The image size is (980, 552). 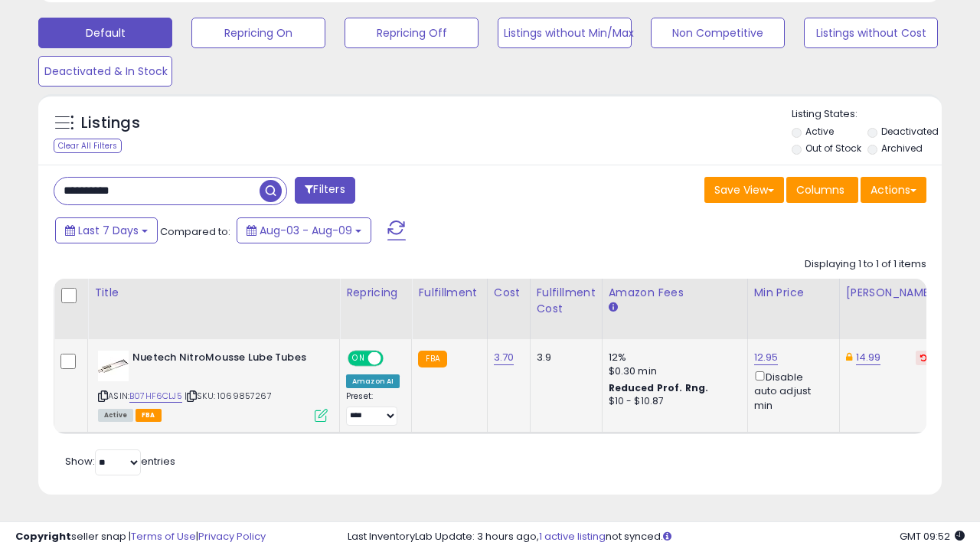 What do you see at coordinates (325, 190) in the screenshot?
I see `button: Filters` at bounding box center [325, 190].